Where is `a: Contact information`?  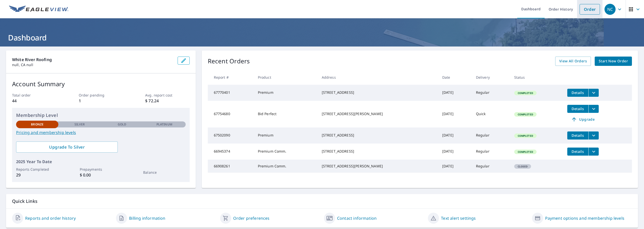 a: Contact information is located at coordinates (357, 219).